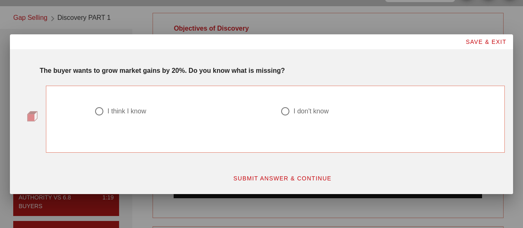  What do you see at coordinates (32, 116) in the screenshot?
I see `img: question-bullet.png` at bounding box center [32, 116].